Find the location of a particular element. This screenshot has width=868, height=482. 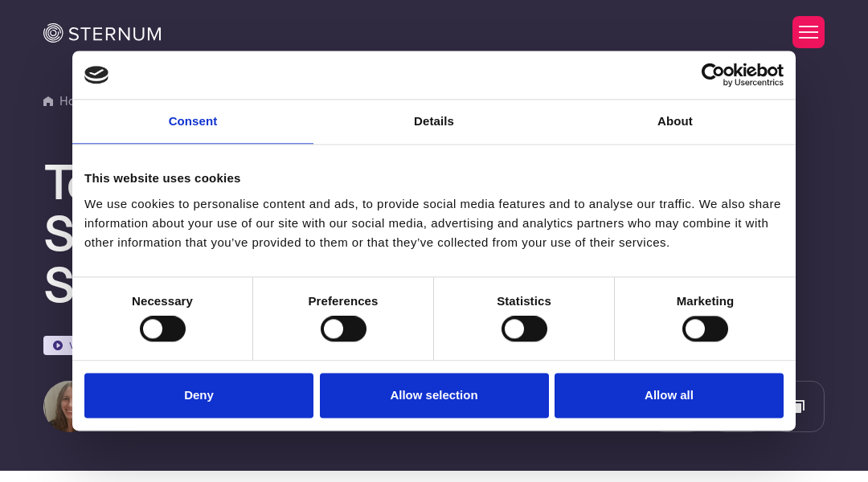

h1: Tech Talk: Practical Tips to Build Secure & Observable Embedded Systems is located at coordinates (434, 233).